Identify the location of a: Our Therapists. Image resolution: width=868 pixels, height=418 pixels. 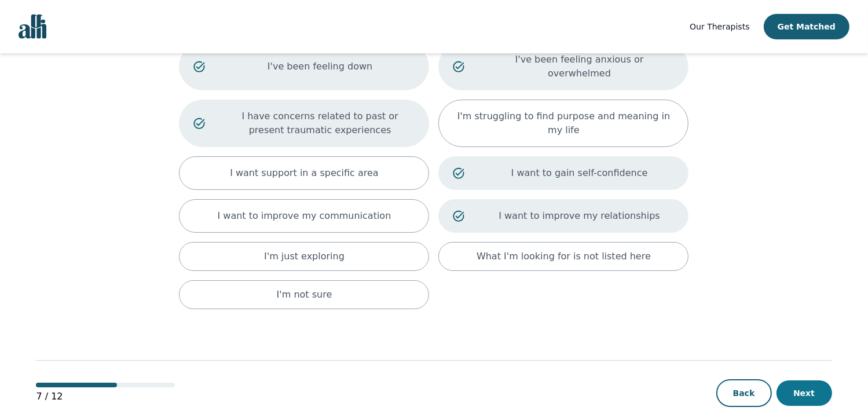
(719, 27).